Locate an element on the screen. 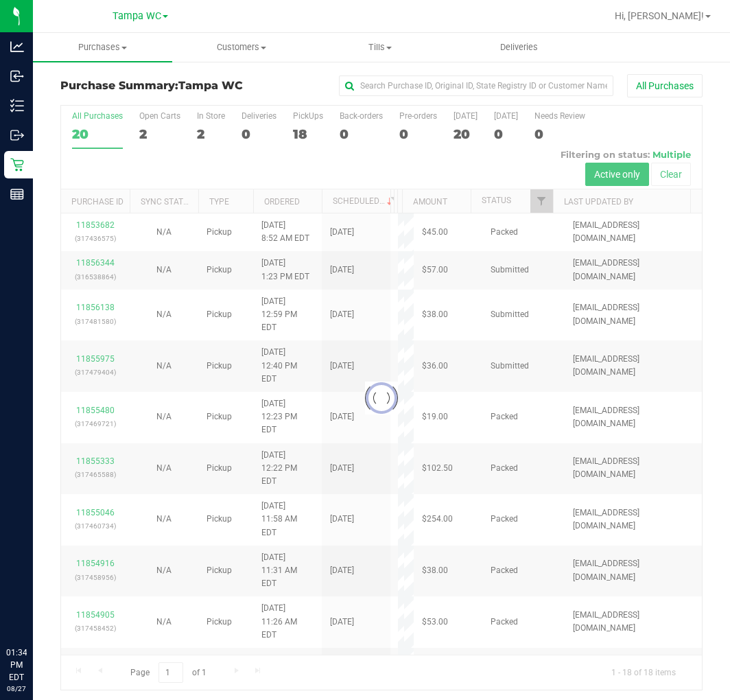 This screenshot has width=730, height=700. span: Deliveries is located at coordinates (519, 47).